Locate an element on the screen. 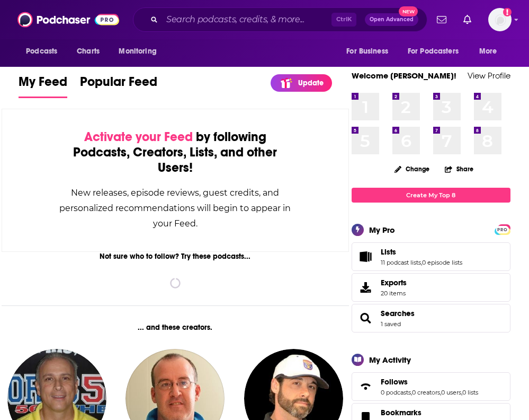 This screenshot has height=420, width=529. span: New is located at coordinates (408, 11).